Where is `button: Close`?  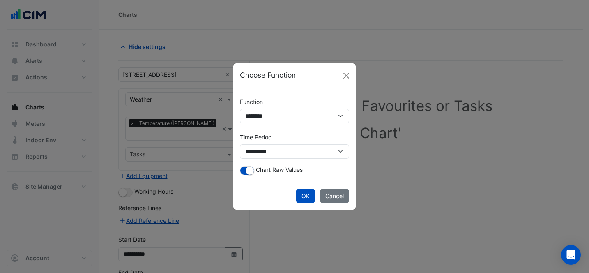 button: Close is located at coordinates (346, 76).